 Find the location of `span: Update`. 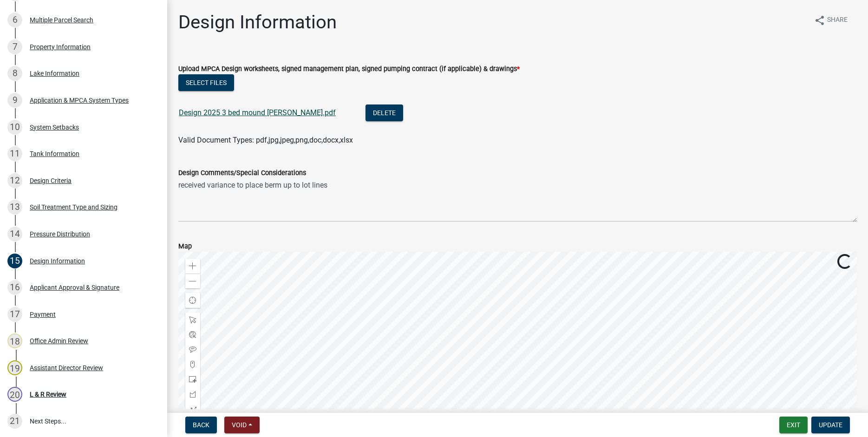

span: Update is located at coordinates (830, 425).